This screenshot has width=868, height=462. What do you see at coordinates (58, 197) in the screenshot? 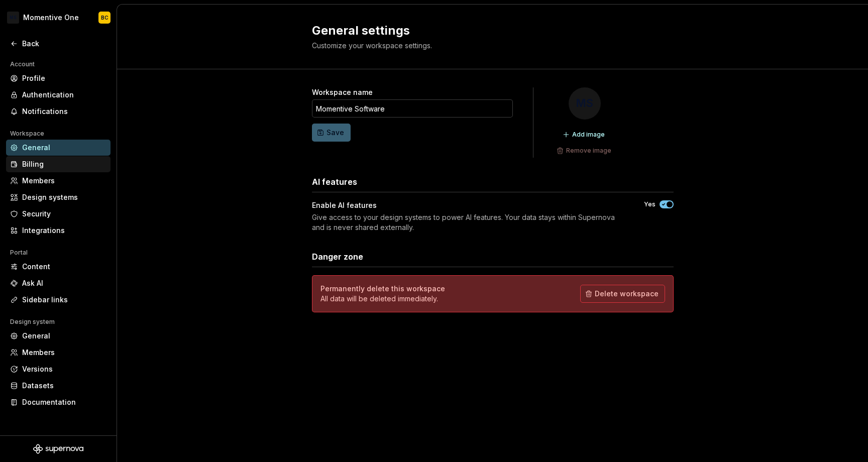
I see `a: Design systems` at bounding box center [58, 197].